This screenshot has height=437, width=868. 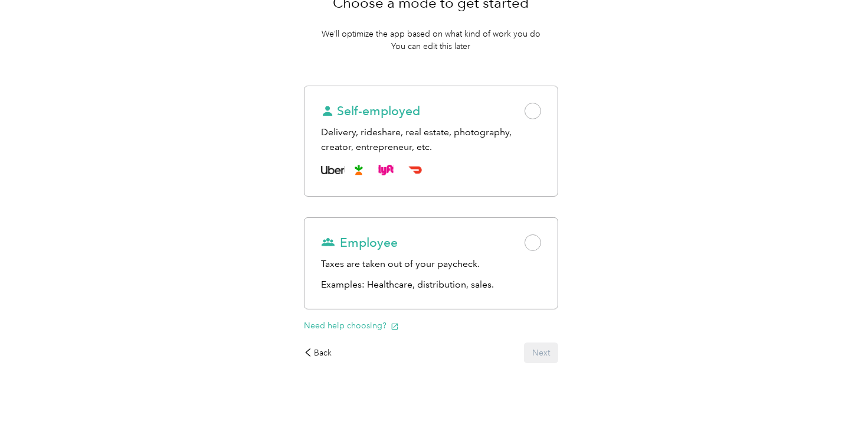 What do you see at coordinates (318, 353) in the screenshot?
I see `div: Back` at bounding box center [318, 353].